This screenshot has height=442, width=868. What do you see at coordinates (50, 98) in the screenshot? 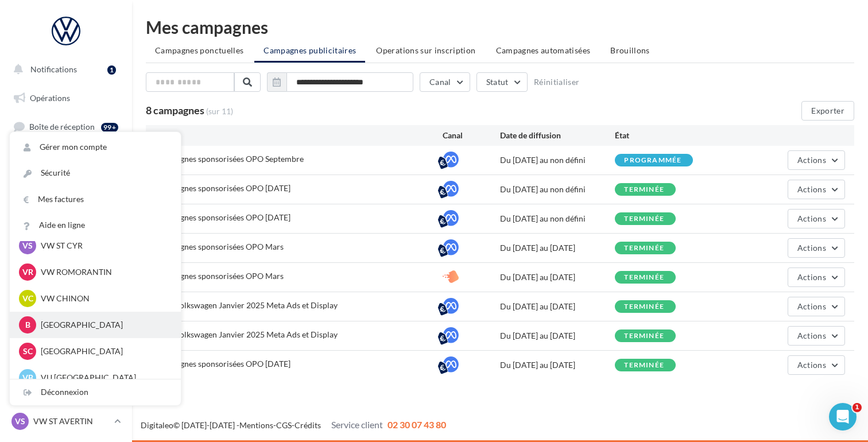
I see `span: Opérations` at bounding box center [50, 98].